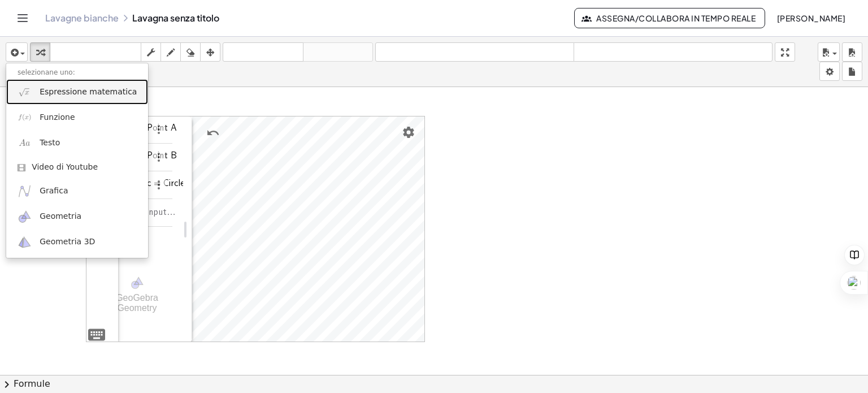 This screenshot has height=393, width=868. Describe the element at coordinates (263, 52) in the screenshot. I see `font: disfare` at that location.